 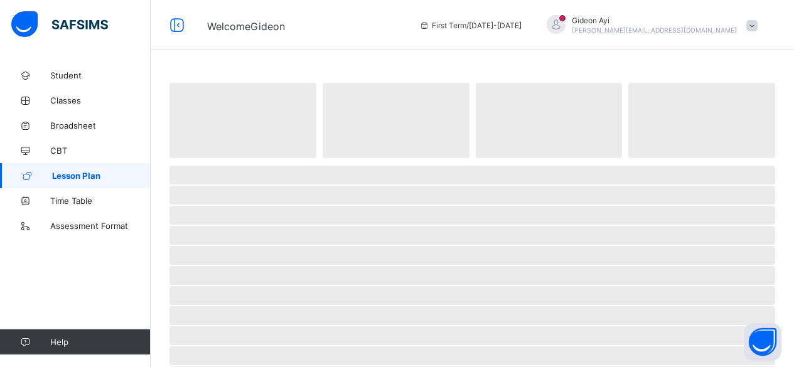 What do you see at coordinates (246, 26) in the screenshot?
I see `span: Welcome Gideon` at bounding box center [246, 26].